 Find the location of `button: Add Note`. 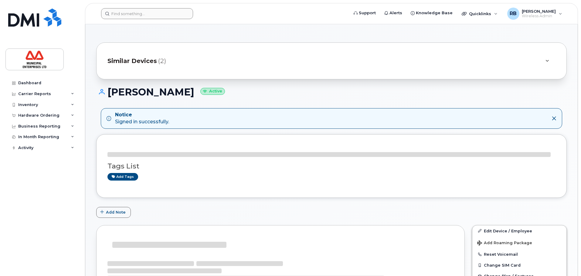

button: Add Note is located at coordinates (113, 213).